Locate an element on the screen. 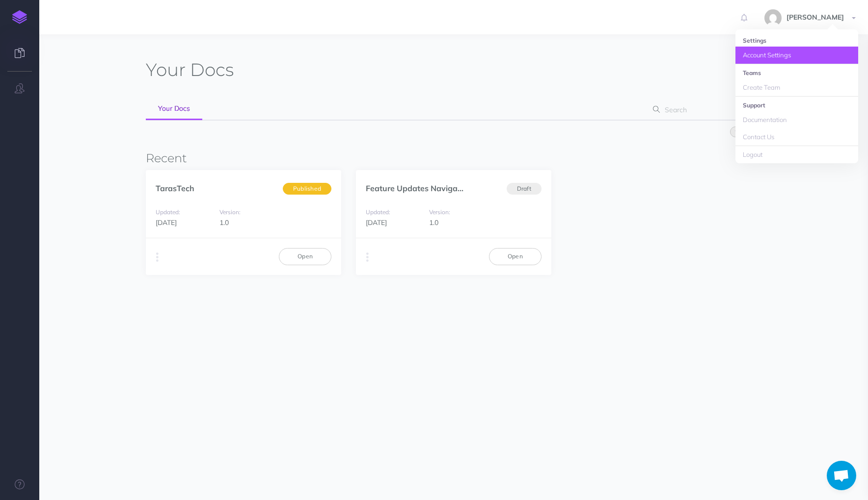 This screenshot has height=500, width=868. input: Search is located at coordinates (703, 110).